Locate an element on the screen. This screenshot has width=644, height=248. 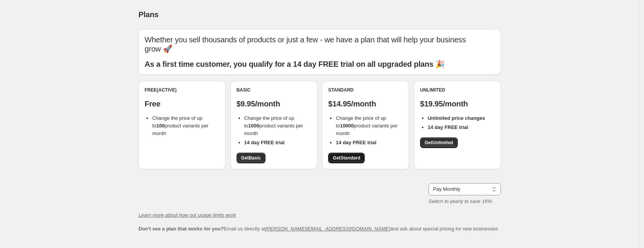
p: $19.95/month is located at coordinates (458, 104).